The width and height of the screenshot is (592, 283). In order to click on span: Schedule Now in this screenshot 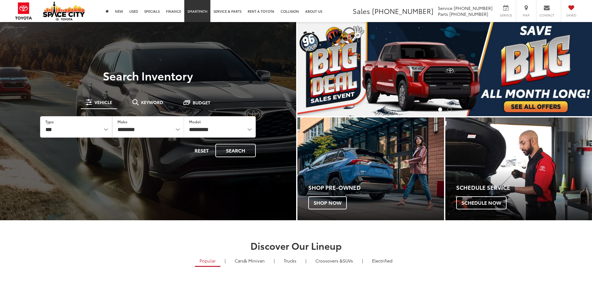, I will do `click(482, 203)`.